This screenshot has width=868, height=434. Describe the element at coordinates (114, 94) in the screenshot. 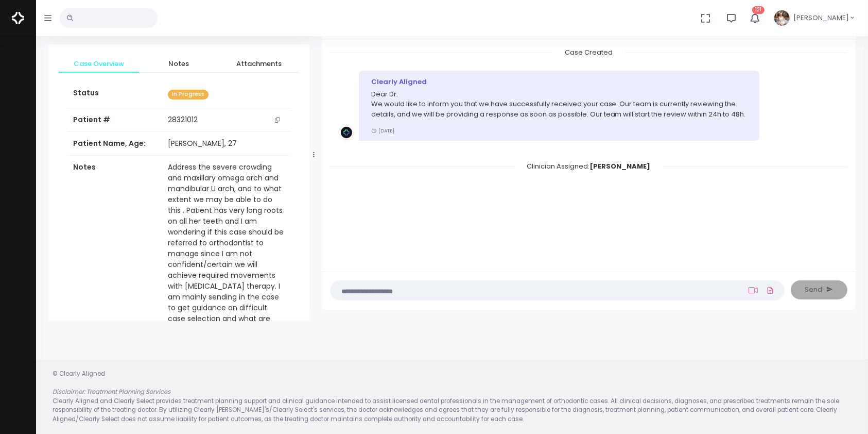

I see `th: Status` at that location.